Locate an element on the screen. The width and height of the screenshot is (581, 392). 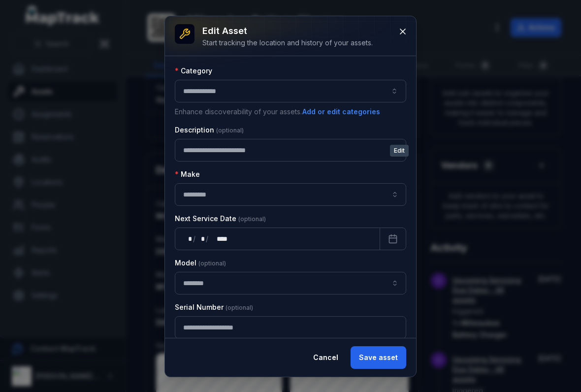
button: Calendar is located at coordinates (393, 239).